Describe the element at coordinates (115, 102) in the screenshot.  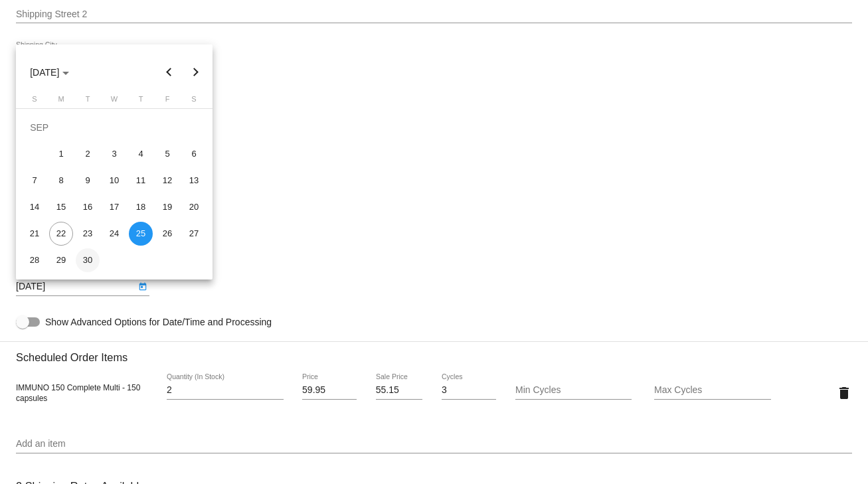
I see `th: Wednesday` at that location.